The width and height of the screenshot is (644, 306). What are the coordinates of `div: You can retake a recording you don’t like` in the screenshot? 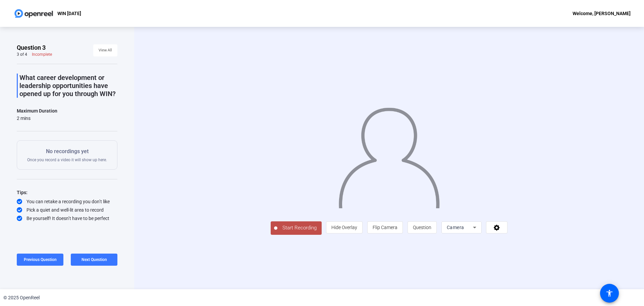 It's located at (67, 202).